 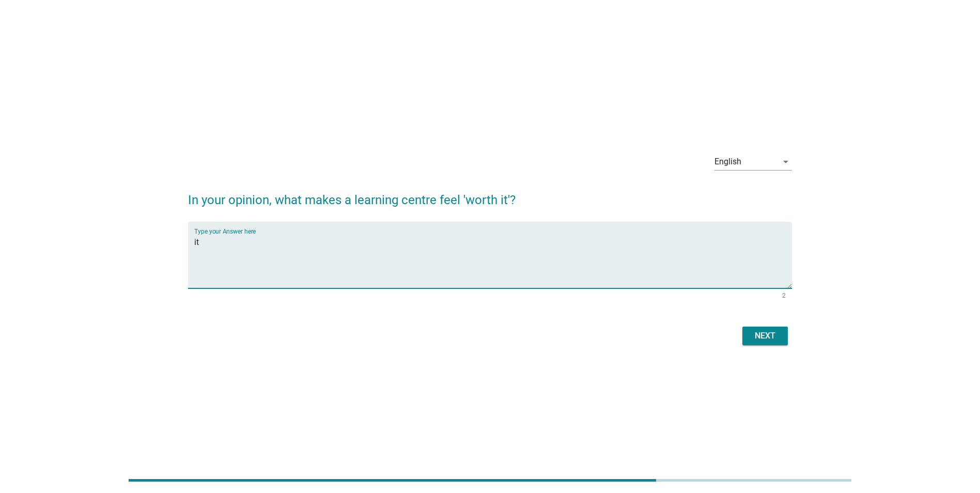 I want to click on button: Next, so click(x=765, y=336).